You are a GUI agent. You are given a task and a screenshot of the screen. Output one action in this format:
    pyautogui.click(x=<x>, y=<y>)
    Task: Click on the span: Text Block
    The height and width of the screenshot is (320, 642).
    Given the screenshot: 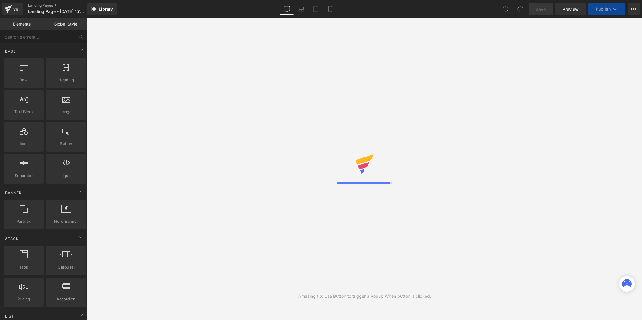 What is the action you would take?
    pyautogui.click(x=23, y=112)
    